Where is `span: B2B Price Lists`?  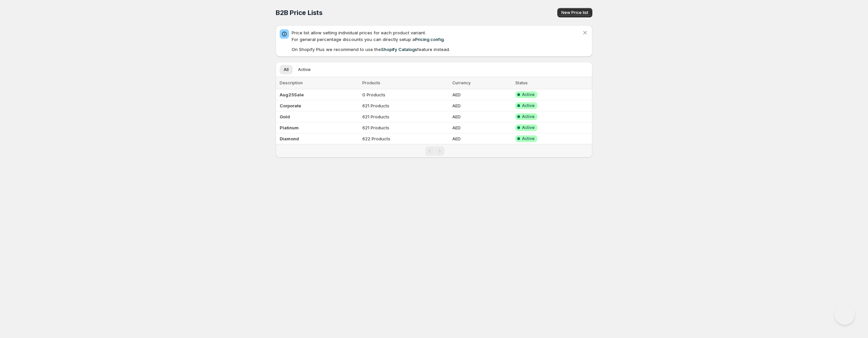 span: B2B Price Lists is located at coordinates (299, 13).